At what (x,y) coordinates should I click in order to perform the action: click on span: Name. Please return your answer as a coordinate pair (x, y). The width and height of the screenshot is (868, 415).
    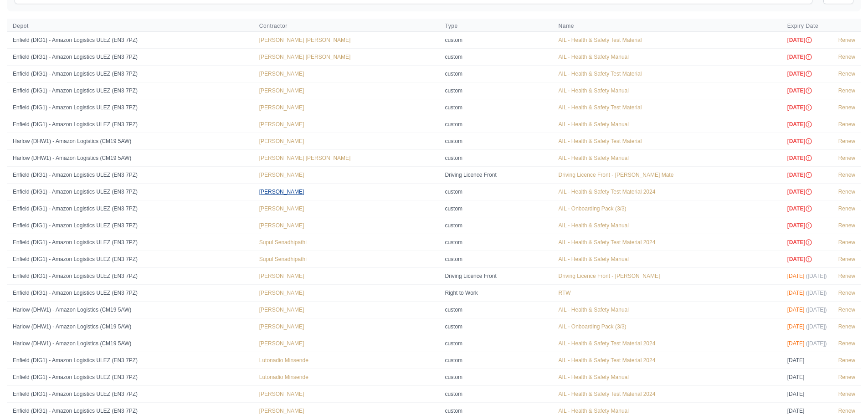
    Looking at the image, I should click on (668, 26).